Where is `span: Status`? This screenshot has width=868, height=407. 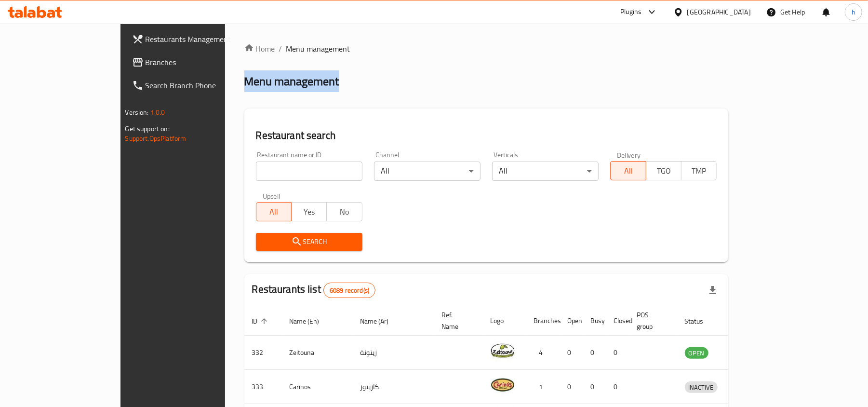 span: Status is located at coordinates (700, 321).